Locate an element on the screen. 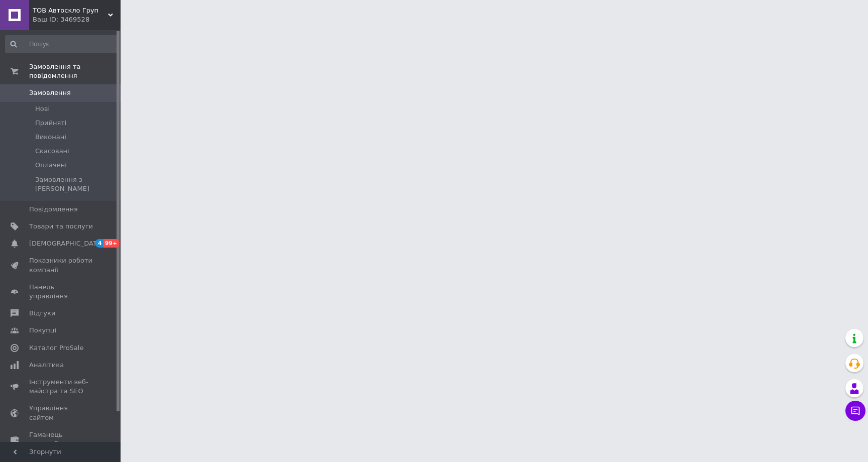  span: Нові is located at coordinates (42, 109).